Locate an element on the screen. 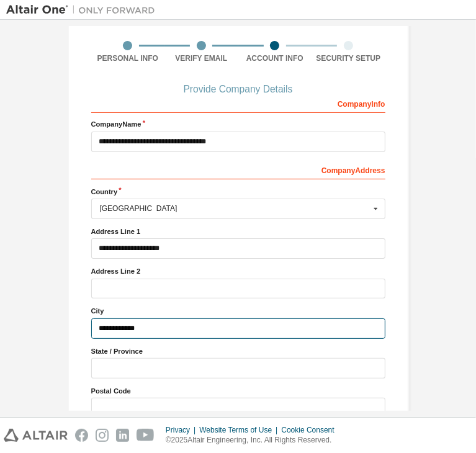  div: Privacy is located at coordinates (182, 430).